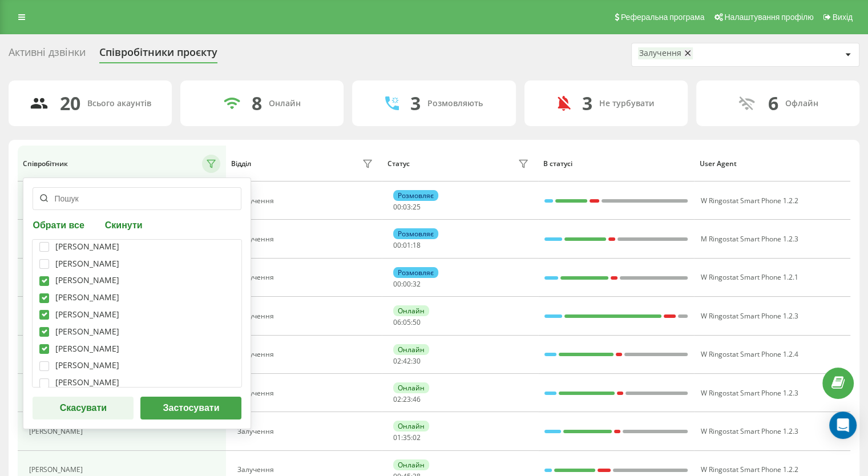  I want to click on div: Статус, so click(398, 164).